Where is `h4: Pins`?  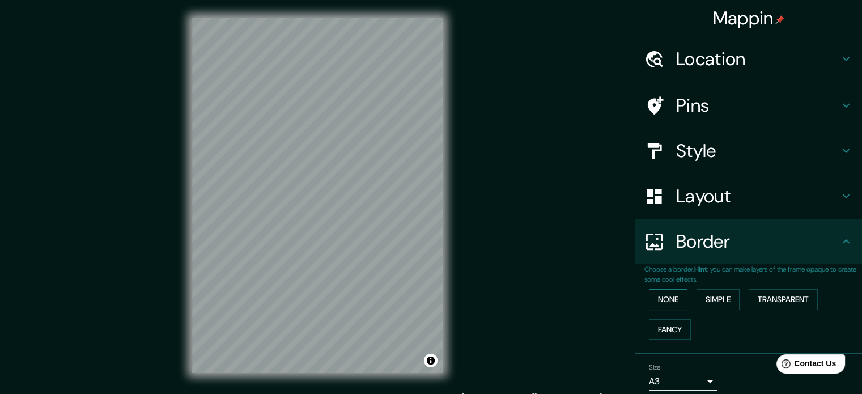 h4: Pins is located at coordinates (757, 105).